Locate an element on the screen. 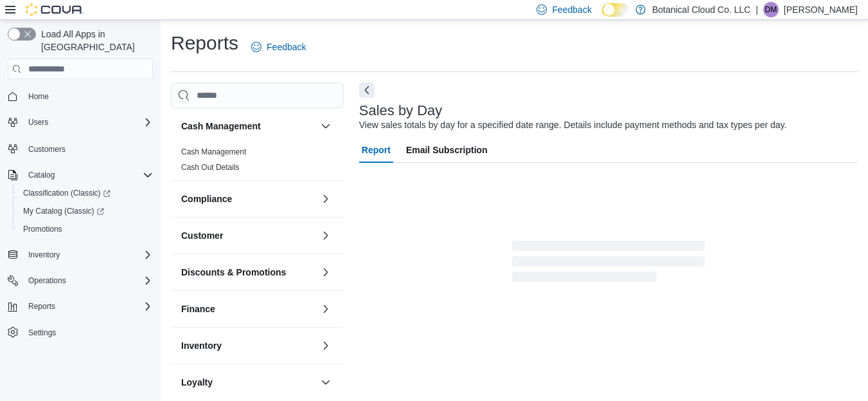 Image resolution: width=868 pixels, height=401 pixels. a: Cash Out Details is located at coordinates (211, 167).